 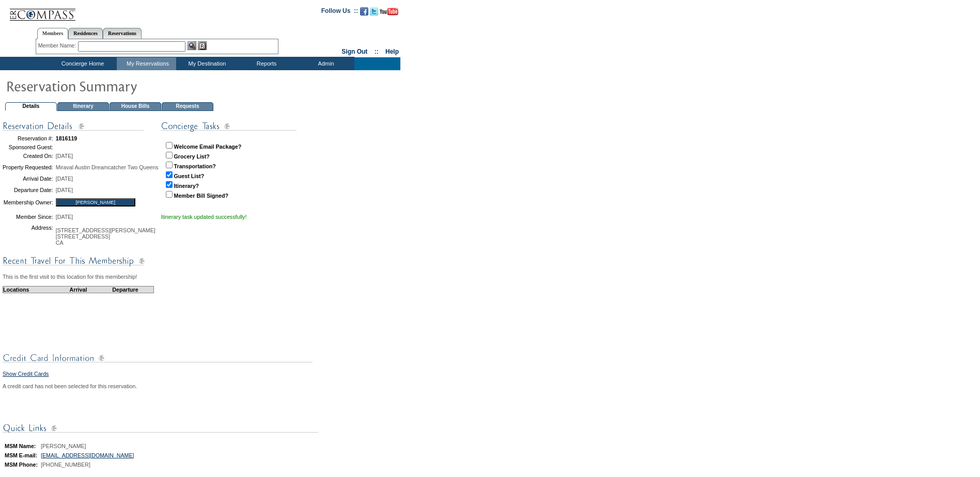 I want to click on span: Miraval Austin Dreamcatcher Two Queens, so click(x=107, y=167).